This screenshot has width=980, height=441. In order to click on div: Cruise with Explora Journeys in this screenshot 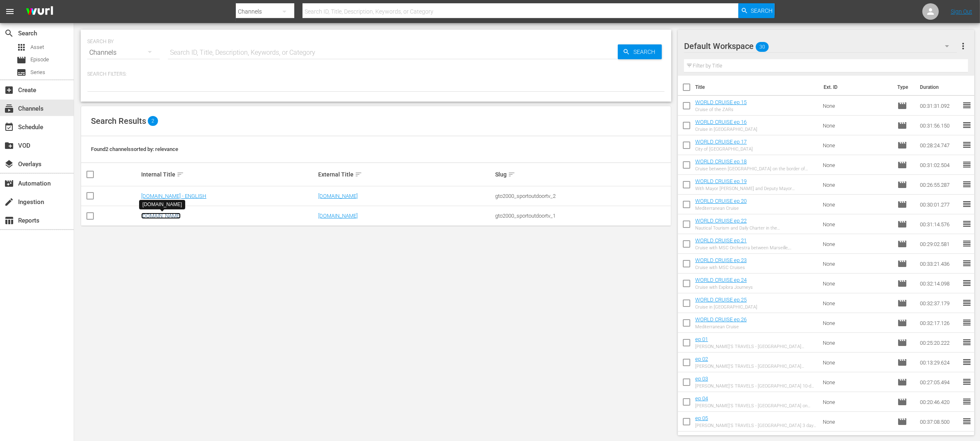, I will do `click(724, 287)`.